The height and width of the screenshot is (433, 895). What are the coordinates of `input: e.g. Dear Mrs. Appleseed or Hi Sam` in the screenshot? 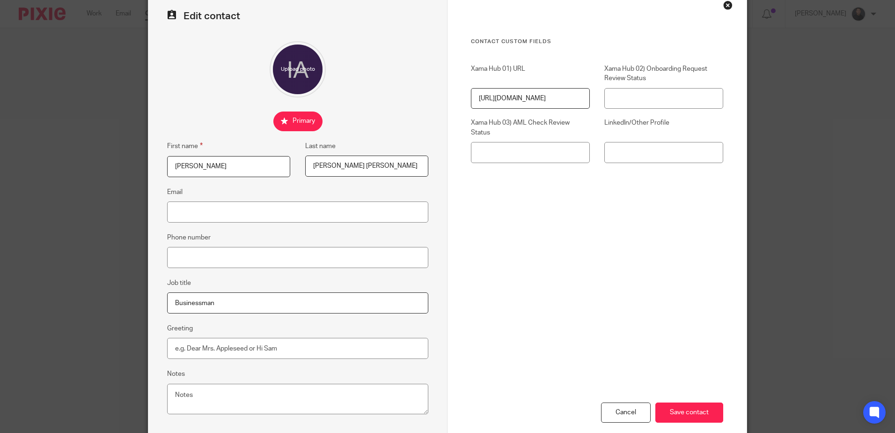 It's located at (298, 348).